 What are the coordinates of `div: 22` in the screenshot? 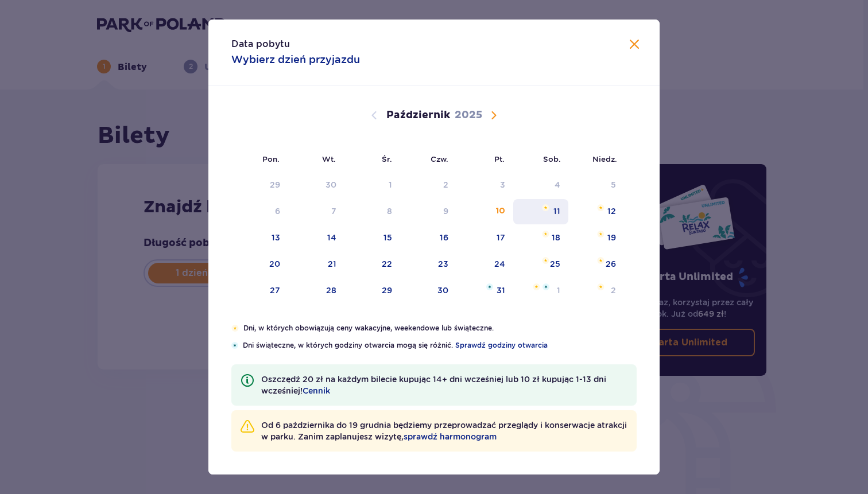 It's located at (387, 264).